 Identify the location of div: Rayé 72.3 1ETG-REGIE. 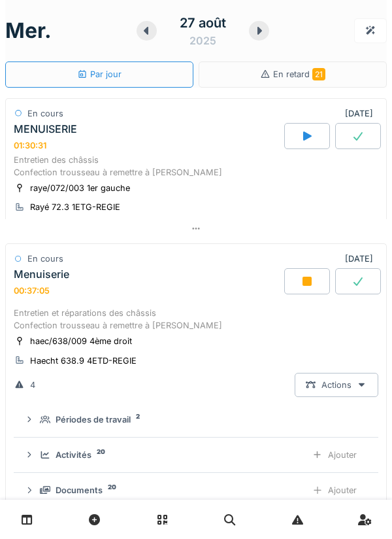
(75, 207).